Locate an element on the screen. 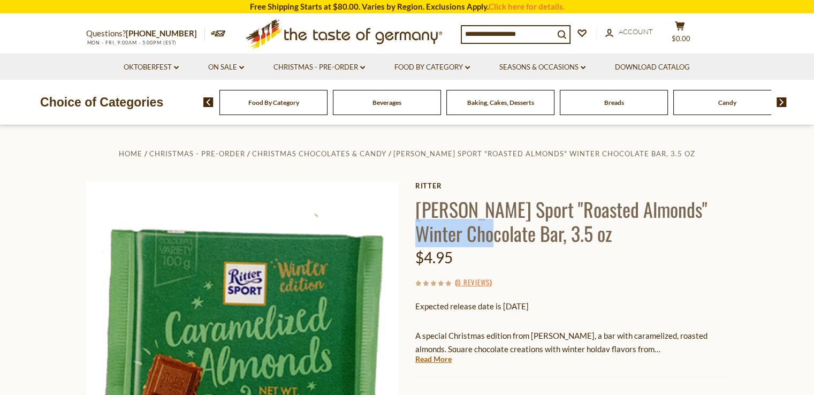 The width and height of the screenshot is (814, 395). span: MON - FRI, 9:00AM - 5:00PM (EST) is located at coordinates (132, 42).